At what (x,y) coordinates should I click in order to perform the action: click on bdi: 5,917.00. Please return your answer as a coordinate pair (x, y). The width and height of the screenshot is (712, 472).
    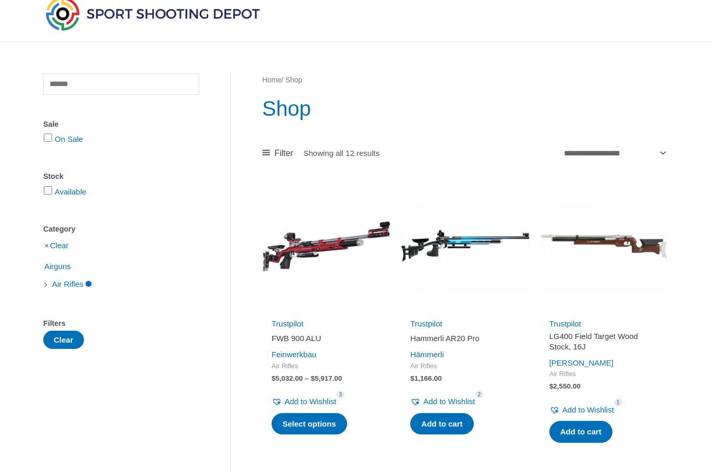
    Looking at the image, I should click on (326, 378).